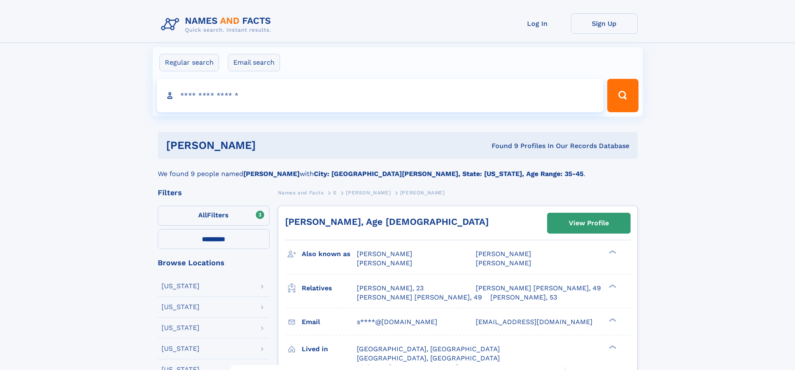  What do you see at coordinates (623, 96) in the screenshot?
I see `button: Search Button` at bounding box center [623, 96].